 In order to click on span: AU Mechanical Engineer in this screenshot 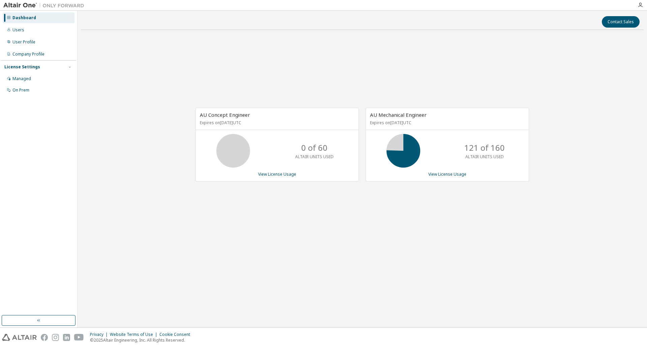, I will do `click(398, 115)`.